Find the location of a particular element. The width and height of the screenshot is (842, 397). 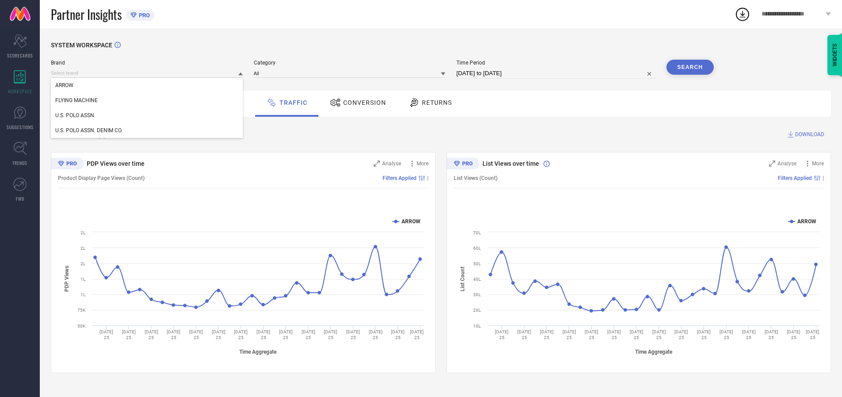

span: PDP Views over time is located at coordinates (115, 164).